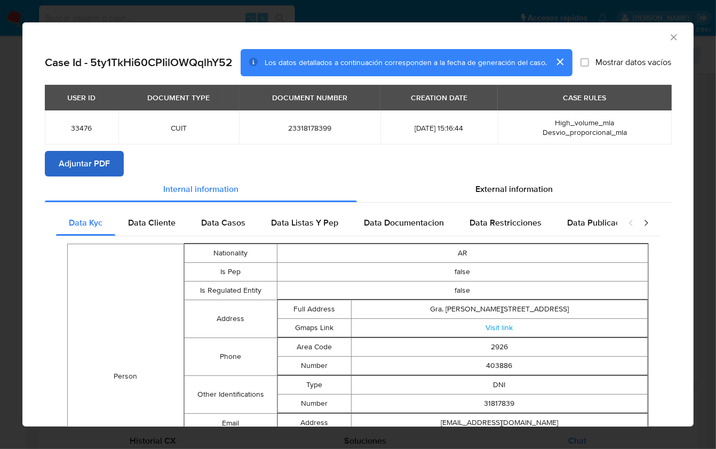 The image size is (716, 449). What do you see at coordinates (152, 223) in the screenshot?
I see `span: Data Cliente` at bounding box center [152, 223].